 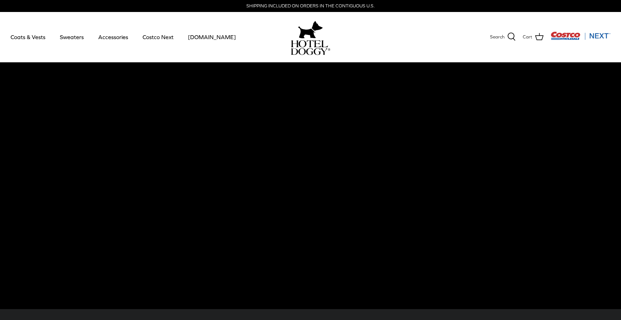 What do you see at coordinates (581, 38) in the screenshot?
I see `a: Visit Costco Next` at bounding box center [581, 38].